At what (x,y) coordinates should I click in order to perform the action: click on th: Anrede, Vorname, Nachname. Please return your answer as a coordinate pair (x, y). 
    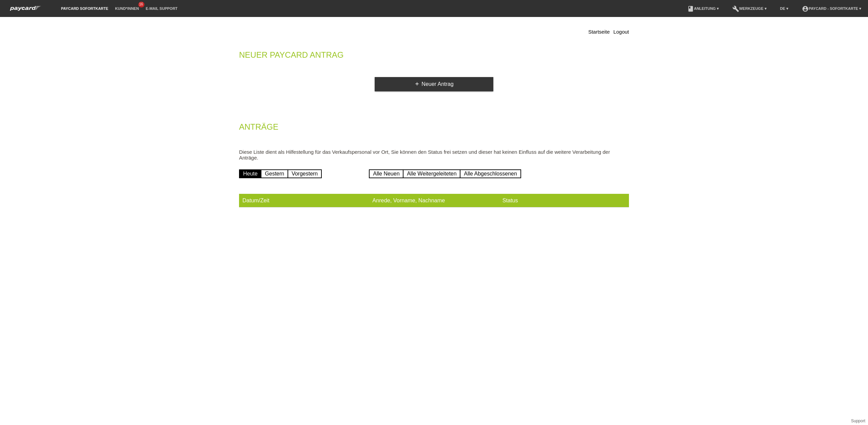
    Looking at the image, I should click on (433, 200).